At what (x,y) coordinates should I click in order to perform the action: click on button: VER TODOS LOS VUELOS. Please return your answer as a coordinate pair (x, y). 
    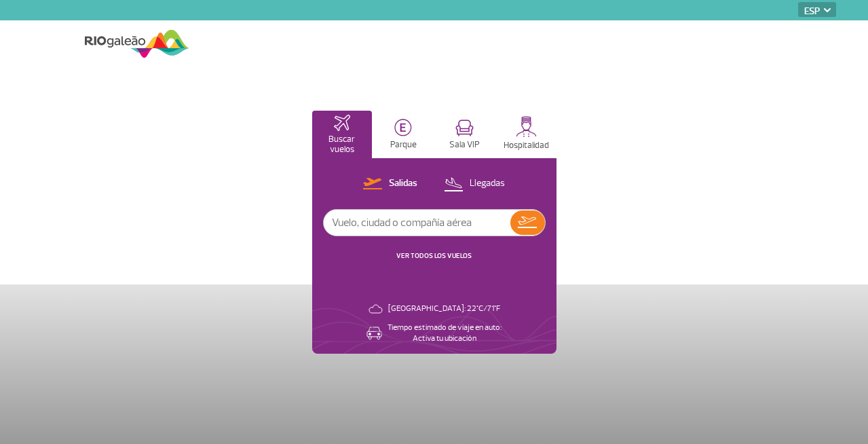
    Looking at the image, I should click on (434, 256).